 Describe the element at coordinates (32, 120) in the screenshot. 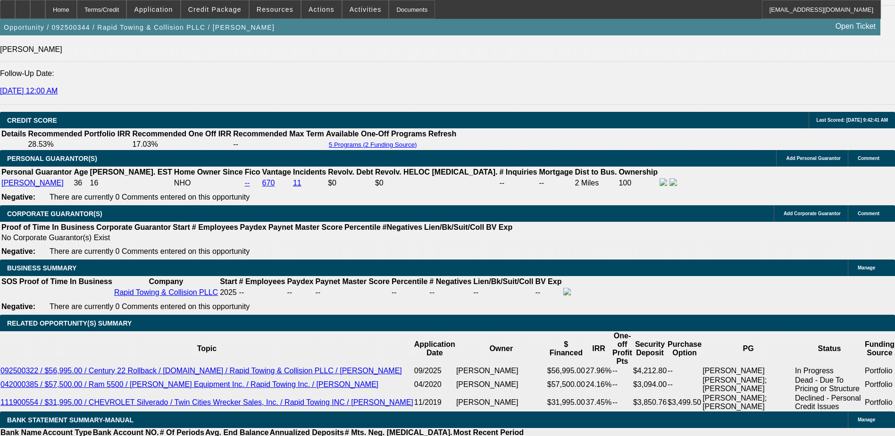

I see `span: CREDIT SCORE` at that location.